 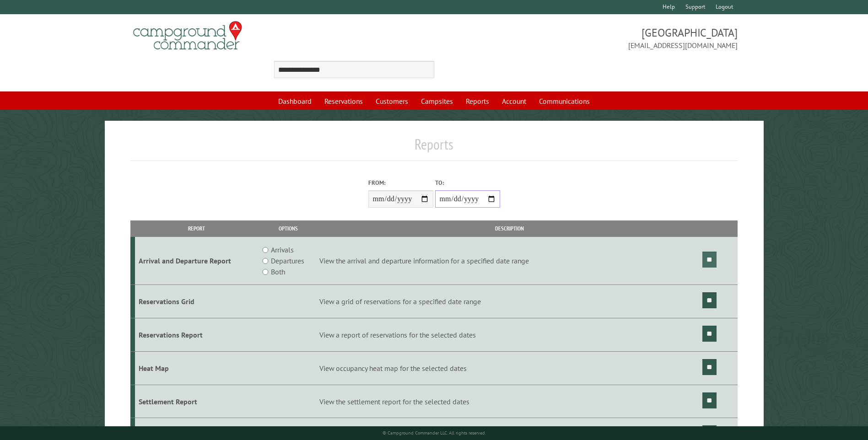 I want to click on a: Reports, so click(x=478, y=101).